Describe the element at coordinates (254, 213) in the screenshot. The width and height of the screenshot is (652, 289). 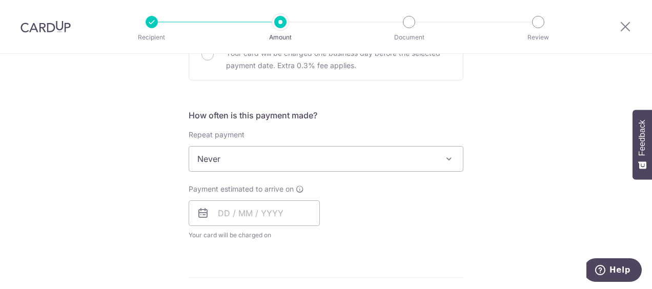
I see `input: DD / MM / YYYY` at that location.